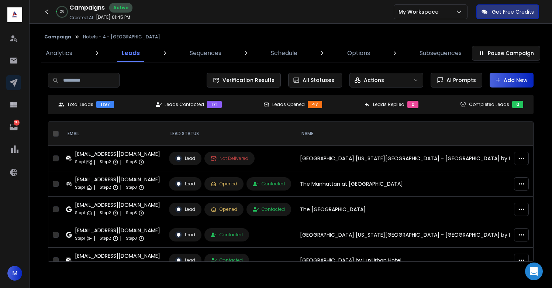 This screenshot has height=288, width=552. What do you see at coordinates (62, 12) in the screenshot?
I see `p: 2 %` at bounding box center [62, 12].